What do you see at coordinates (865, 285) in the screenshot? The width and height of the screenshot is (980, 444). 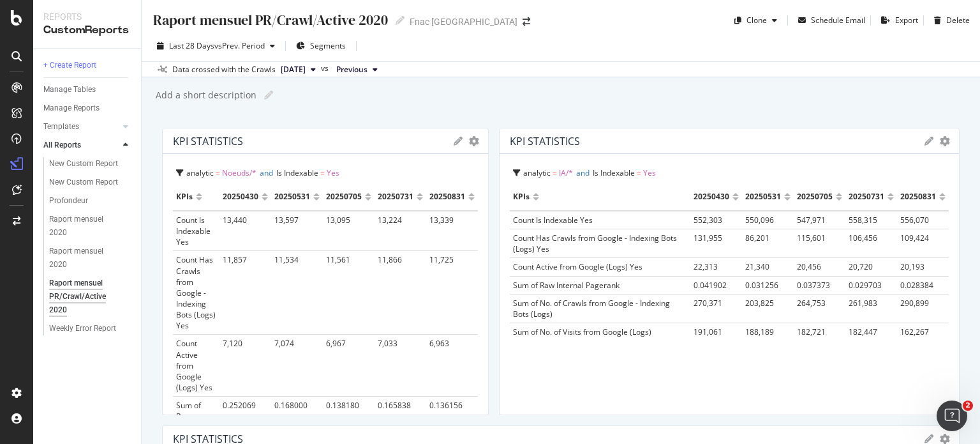 I see `span: 0.029703` at bounding box center [865, 285].